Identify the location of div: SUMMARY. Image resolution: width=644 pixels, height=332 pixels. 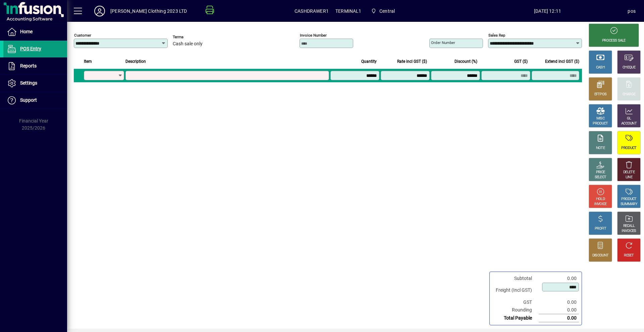
(629, 204).